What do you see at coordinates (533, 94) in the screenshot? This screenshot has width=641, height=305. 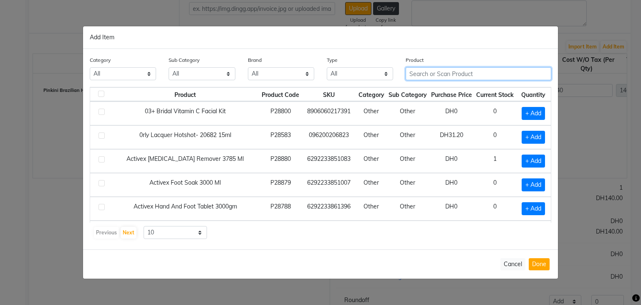 I see `th: Quantity` at bounding box center [533, 94].